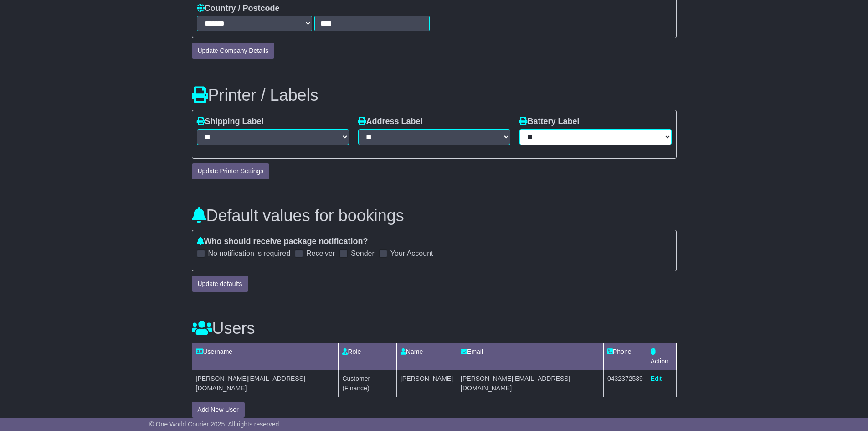 The width and height of the screenshot is (868, 431). Describe the element at coordinates (363, 253) in the screenshot. I see `label: Sender` at that location.